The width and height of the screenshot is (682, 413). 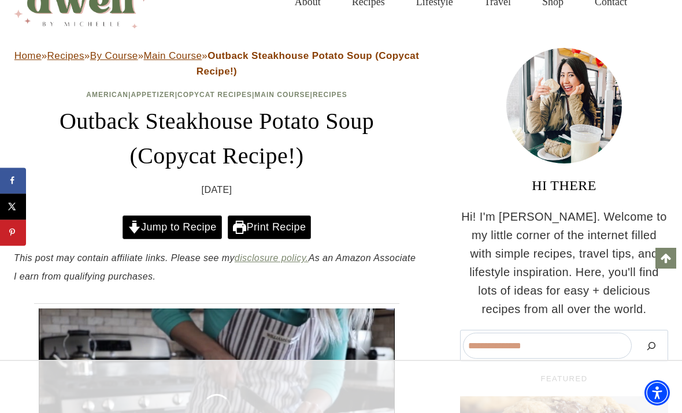 I want to click on a: Home, so click(x=28, y=55).